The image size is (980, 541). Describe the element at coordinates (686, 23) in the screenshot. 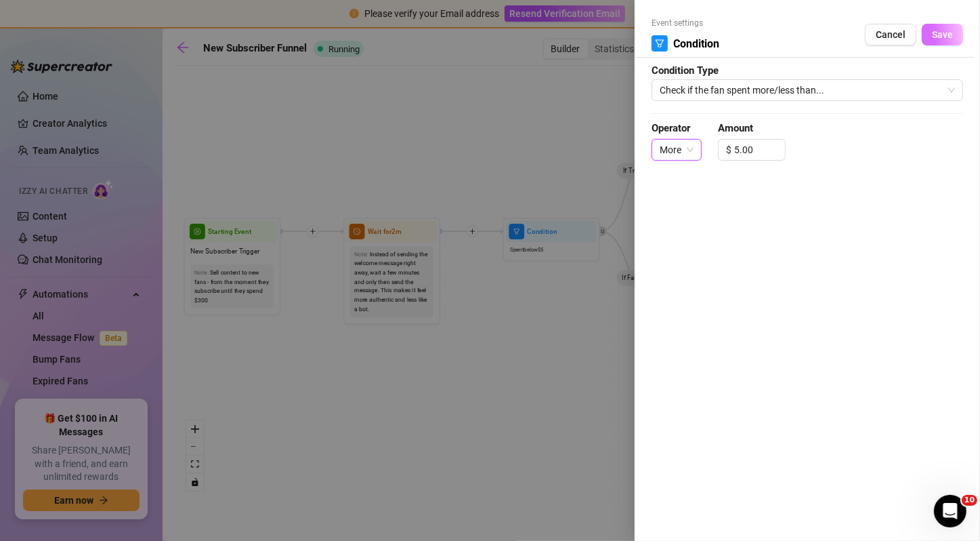

I see `span: Event settings` at that location.